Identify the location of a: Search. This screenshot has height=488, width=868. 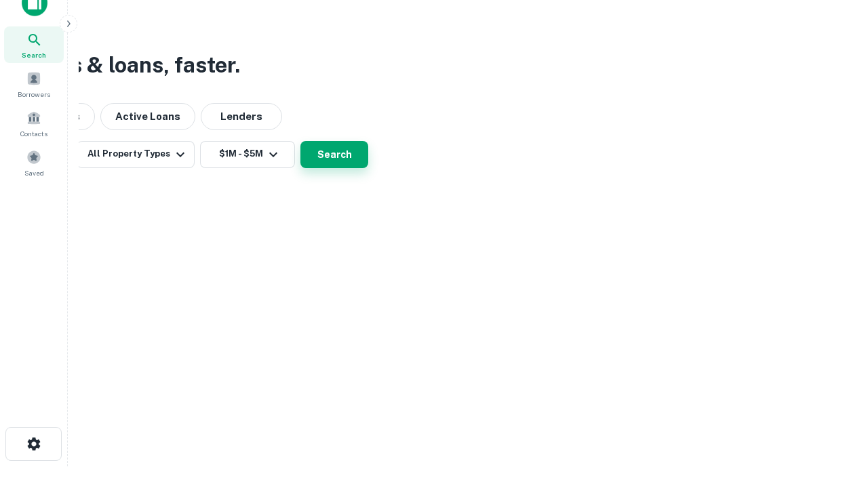
(34, 45).